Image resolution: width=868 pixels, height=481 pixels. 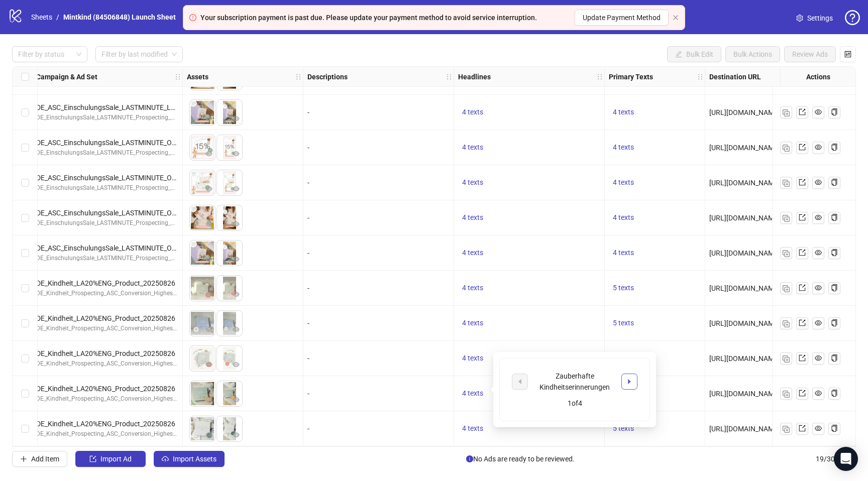 What do you see at coordinates (189, 459) in the screenshot?
I see `button: Import Assets` at bounding box center [189, 459].